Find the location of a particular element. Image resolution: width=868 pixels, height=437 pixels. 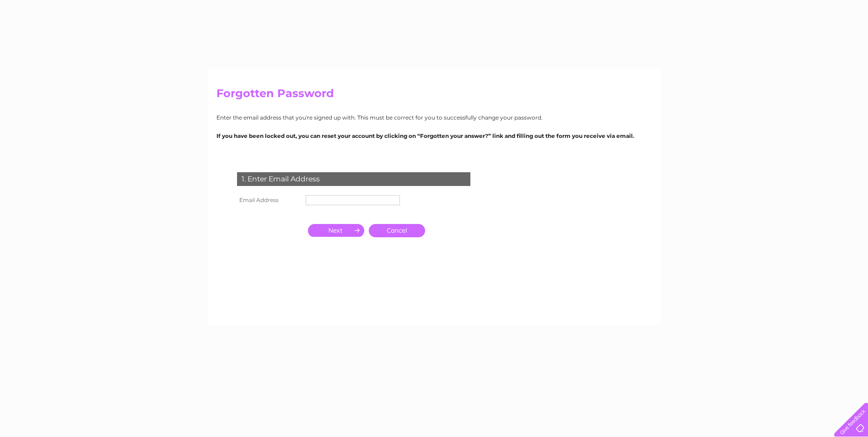

a: Cancel is located at coordinates (397, 230).